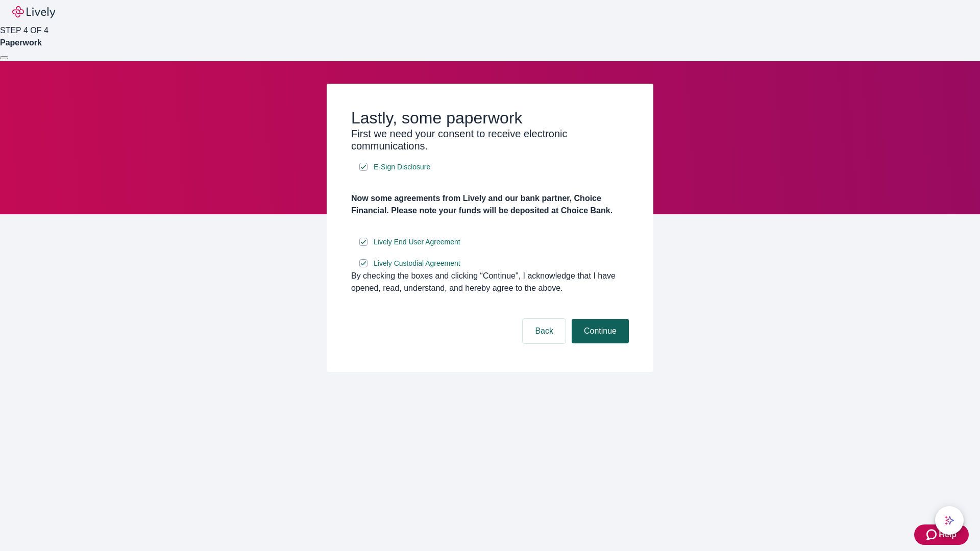 The height and width of the screenshot is (551, 980). Describe the element at coordinates (34, 12) in the screenshot. I see `img: Lively` at that location.